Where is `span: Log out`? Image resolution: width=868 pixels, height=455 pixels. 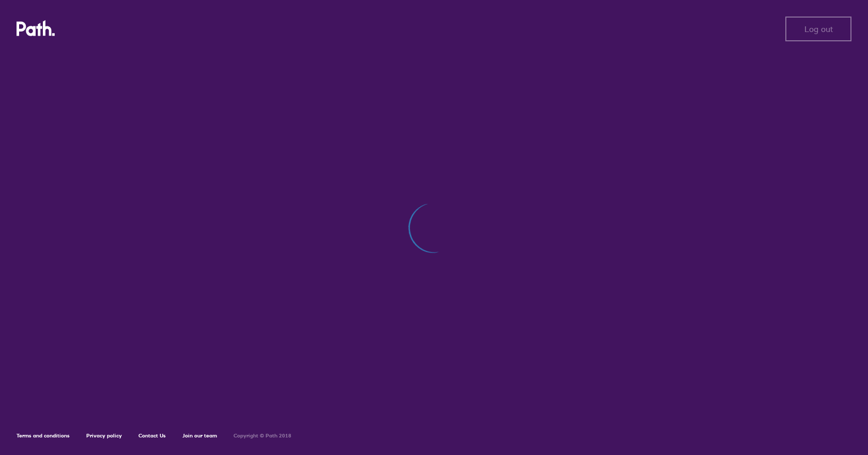
span: Log out is located at coordinates (818, 29).